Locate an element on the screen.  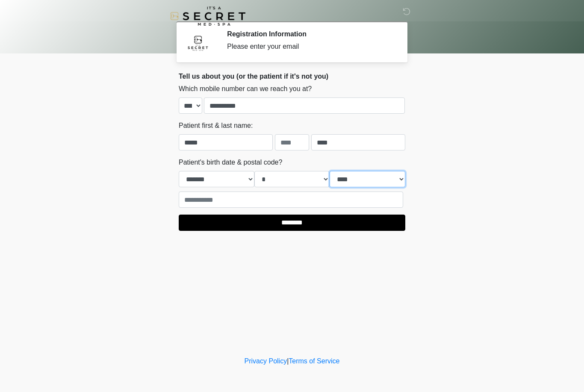
label: Which mobile number can we reach you at? is located at coordinates (245, 89).